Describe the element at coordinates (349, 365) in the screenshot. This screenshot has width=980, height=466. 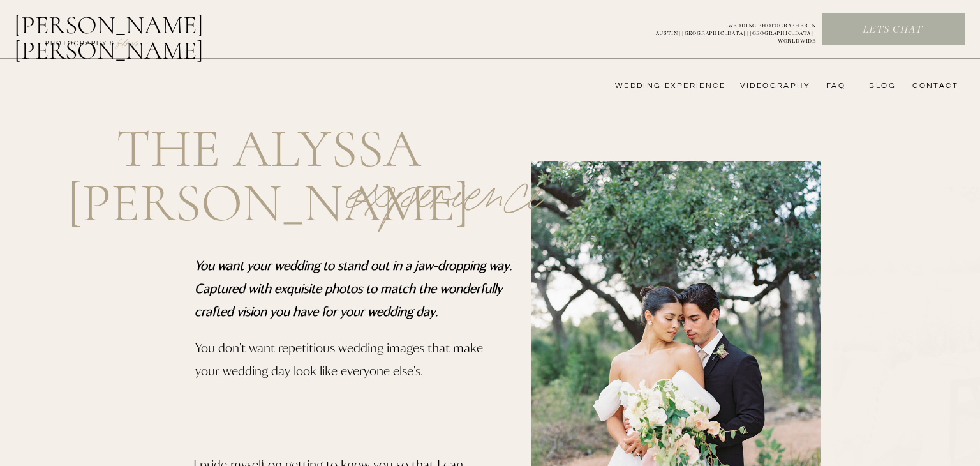
I see `p: You don't want repetitious wedding images that make your wedding day look like everyone else's.` at that location.